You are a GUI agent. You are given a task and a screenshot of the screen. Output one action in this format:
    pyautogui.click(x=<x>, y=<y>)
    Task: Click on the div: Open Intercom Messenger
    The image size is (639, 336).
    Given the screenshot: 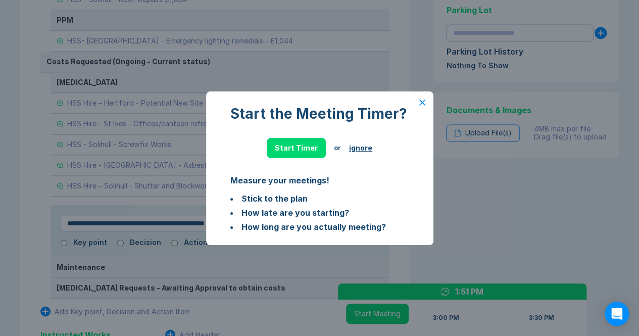 What is the action you would take?
    pyautogui.click(x=617, y=314)
    